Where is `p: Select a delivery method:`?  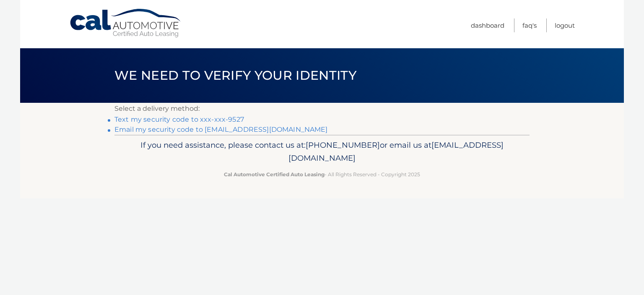 p: Select a delivery method: is located at coordinates (322, 108).